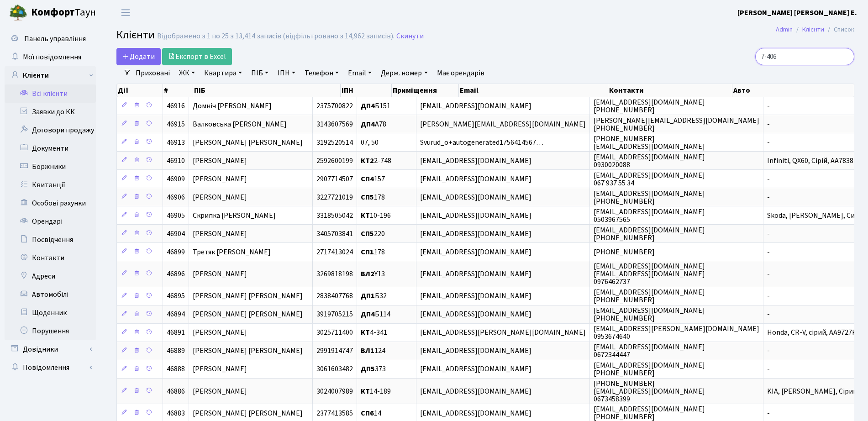  What do you see at coordinates (176, 197) in the screenshot?
I see `span: 46906` at bounding box center [176, 197].